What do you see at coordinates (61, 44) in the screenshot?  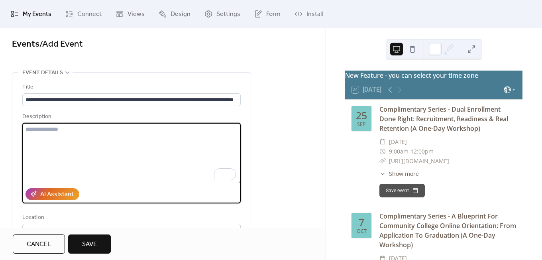 I see `span: / Add Event` at bounding box center [61, 44].